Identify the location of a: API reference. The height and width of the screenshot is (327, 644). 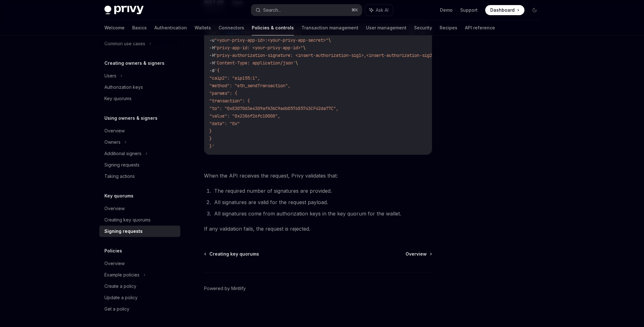
(480, 28).